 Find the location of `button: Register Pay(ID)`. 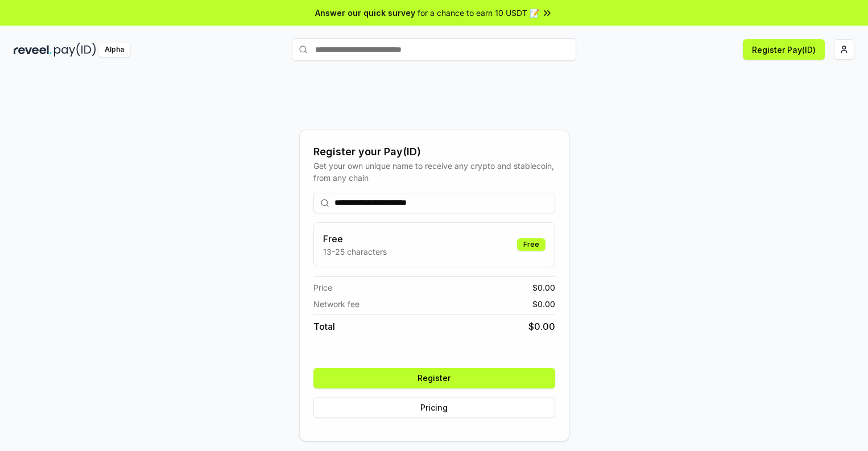

button: Register Pay(ID) is located at coordinates (784, 50).